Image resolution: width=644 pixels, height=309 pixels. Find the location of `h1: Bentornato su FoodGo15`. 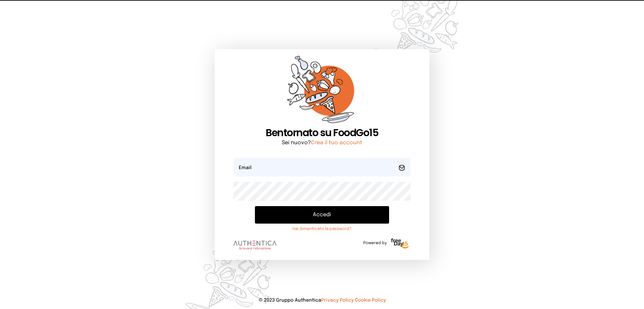

h1: Bentornato su FoodGo15 is located at coordinates (322, 133).